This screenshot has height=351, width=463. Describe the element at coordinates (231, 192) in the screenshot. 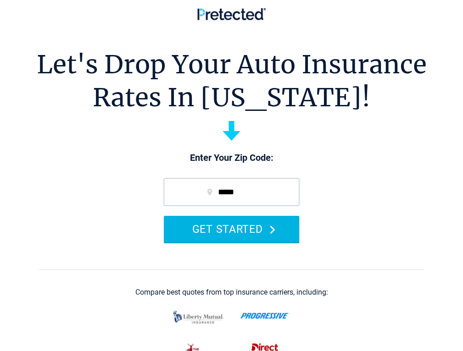

I see `input: zip code` at that location.